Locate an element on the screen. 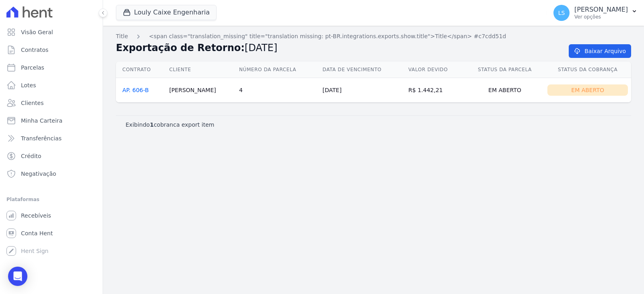  a: Title is located at coordinates (122, 37).